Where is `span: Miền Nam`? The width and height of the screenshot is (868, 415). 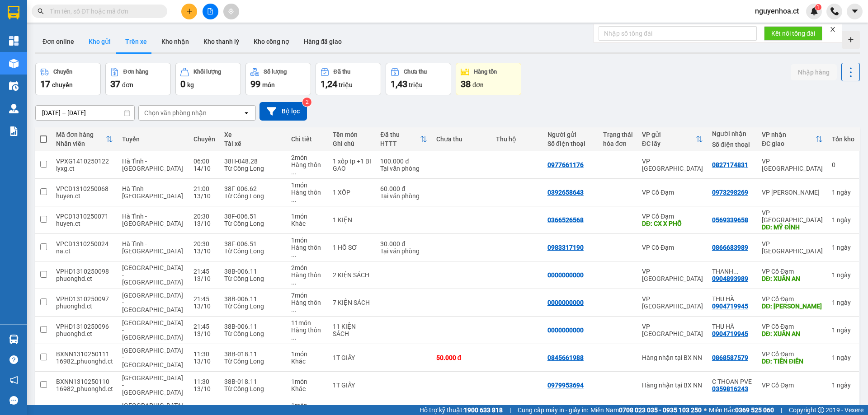
span: Miền Nam is located at coordinates (646, 410).